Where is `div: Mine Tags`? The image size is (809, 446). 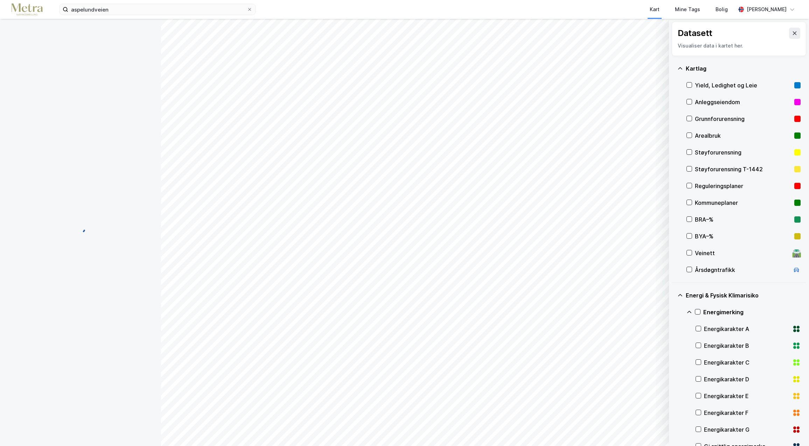
div: Mine Tags is located at coordinates (687, 9).